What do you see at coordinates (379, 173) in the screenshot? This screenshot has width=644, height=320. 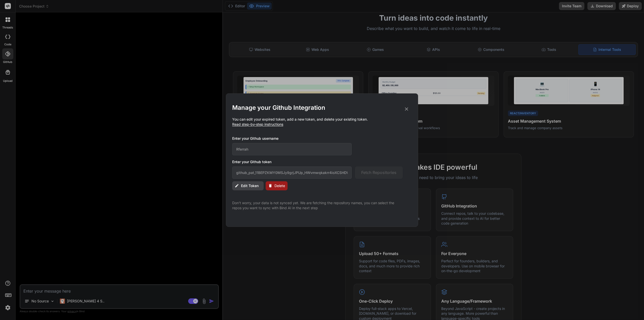 I see `button: Fetch Repositories` at bounding box center [379, 173].